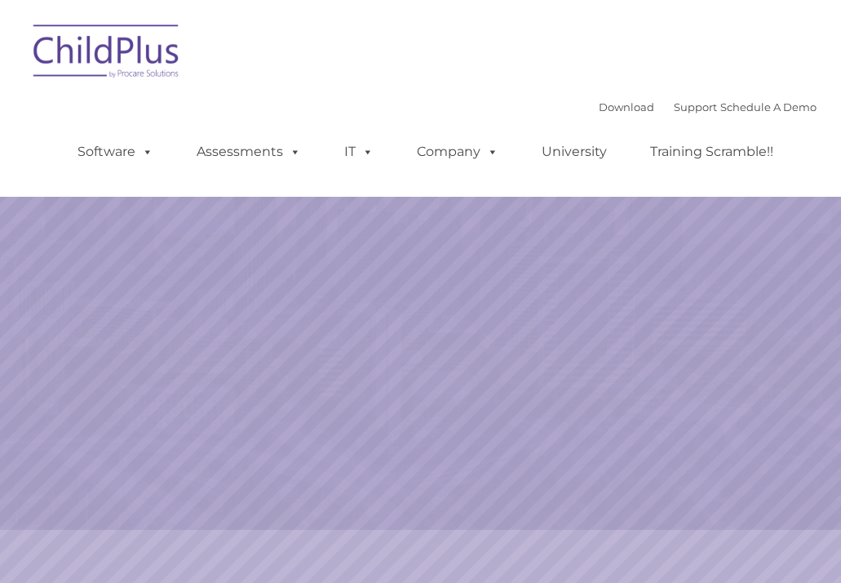 The height and width of the screenshot is (583, 841). Describe the element at coordinates (627, 107) in the screenshot. I see `a: Download` at that location.